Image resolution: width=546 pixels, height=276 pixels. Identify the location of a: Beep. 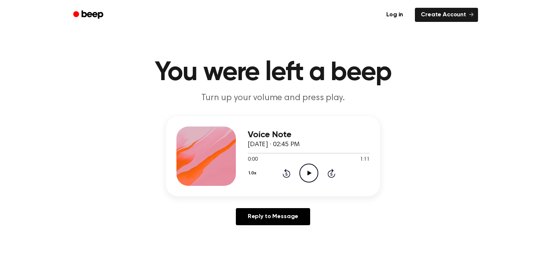
(89, 15).